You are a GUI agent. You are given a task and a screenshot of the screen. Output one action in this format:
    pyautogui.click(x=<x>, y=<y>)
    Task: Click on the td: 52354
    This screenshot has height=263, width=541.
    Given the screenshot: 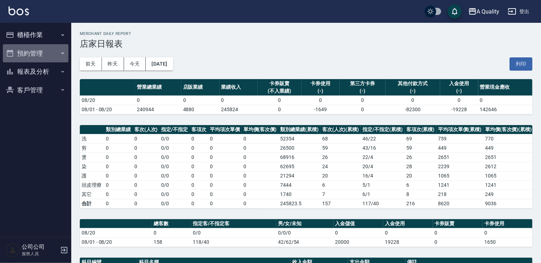 What is the action you would take?
    pyautogui.click(x=299, y=139)
    